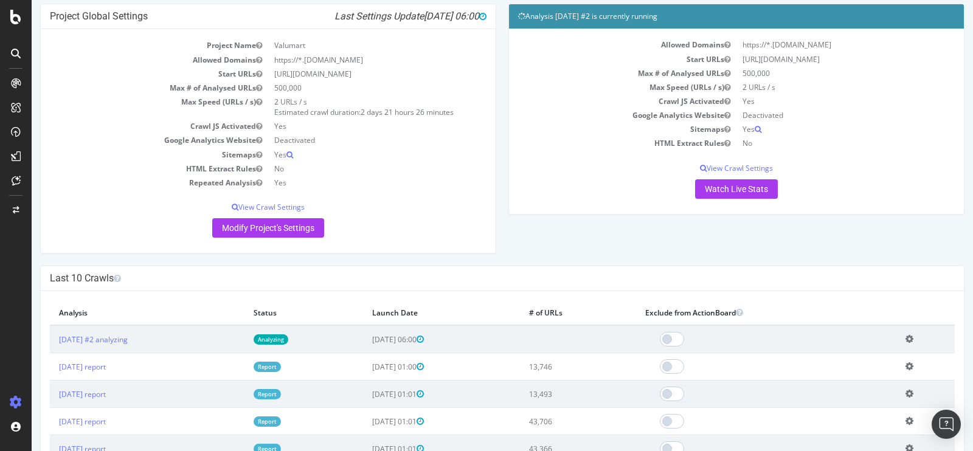  What do you see at coordinates (735, 313) in the screenshot?
I see `th: Exclude from ActionBoard` at bounding box center [735, 313].